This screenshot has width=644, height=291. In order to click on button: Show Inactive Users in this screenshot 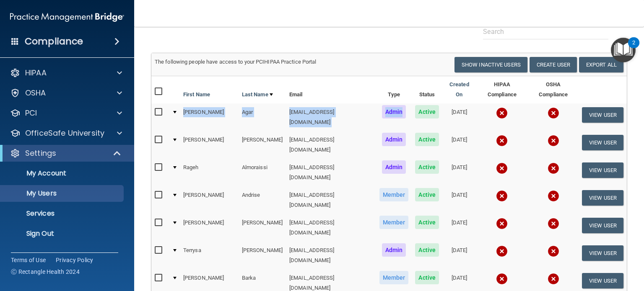, I will do `click(491, 64)`.